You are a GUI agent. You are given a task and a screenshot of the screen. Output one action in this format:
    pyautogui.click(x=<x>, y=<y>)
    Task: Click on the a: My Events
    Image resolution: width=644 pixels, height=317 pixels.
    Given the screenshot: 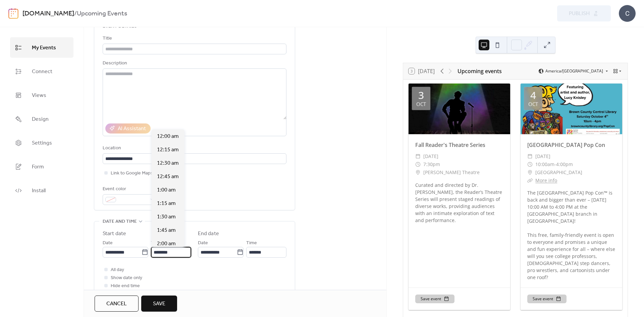 What is the action you would take?
    pyautogui.click(x=41, y=48)
    